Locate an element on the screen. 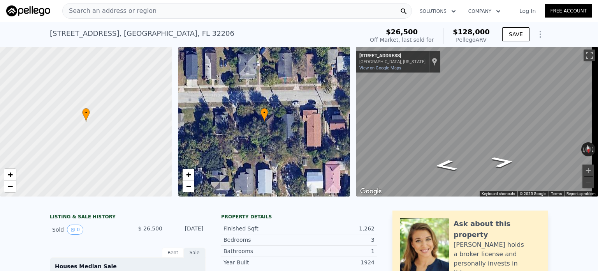  div: 1924 is located at coordinates (337, 262).